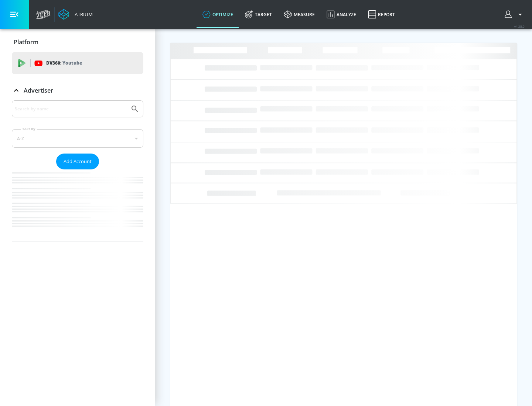 The width and height of the screenshot is (532, 406). Describe the element at coordinates (70, 109) in the screenshot. I see `input: Search by name` at that location.